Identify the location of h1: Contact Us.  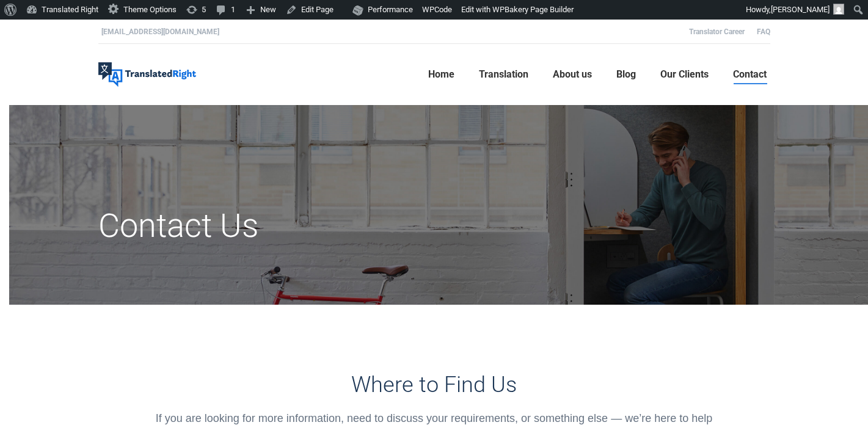
(434, 226).